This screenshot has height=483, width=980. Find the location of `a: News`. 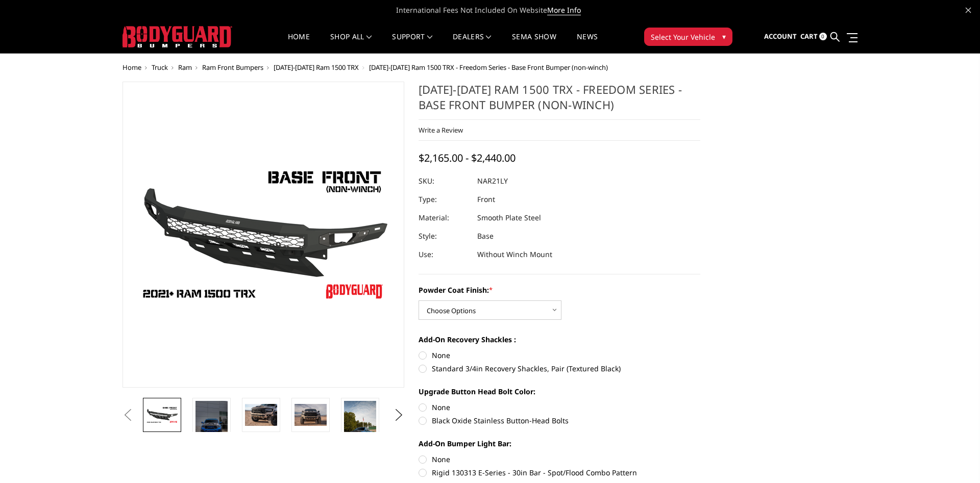

a: News is located at coordinates (587, 43).